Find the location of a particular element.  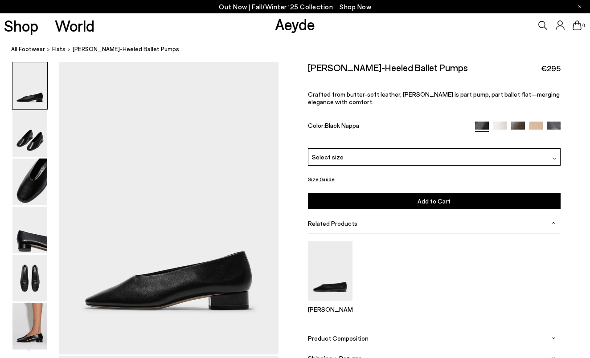

a: Shop is located at coordinates (21, 25).